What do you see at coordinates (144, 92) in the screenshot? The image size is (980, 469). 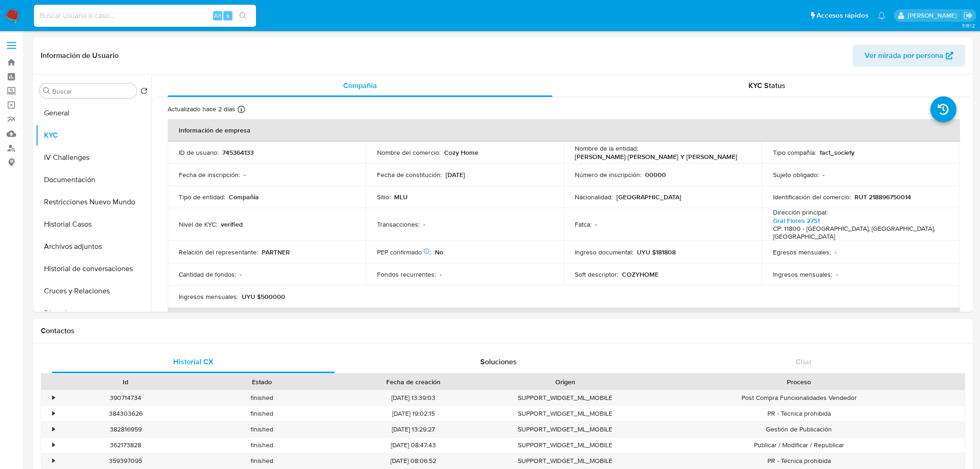 I see `button: Volver al orden por defecto` at bounding box center [144, 92].